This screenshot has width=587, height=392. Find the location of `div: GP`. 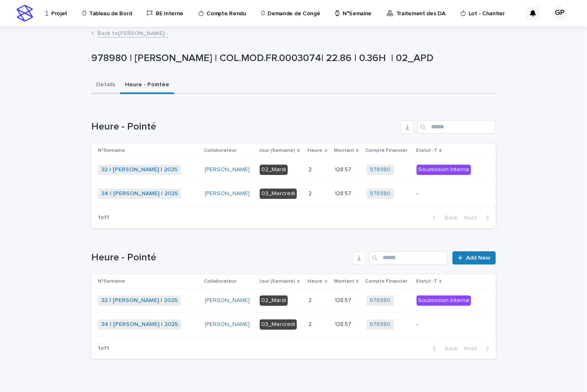

div: GP is located at coordinates (560, 13).